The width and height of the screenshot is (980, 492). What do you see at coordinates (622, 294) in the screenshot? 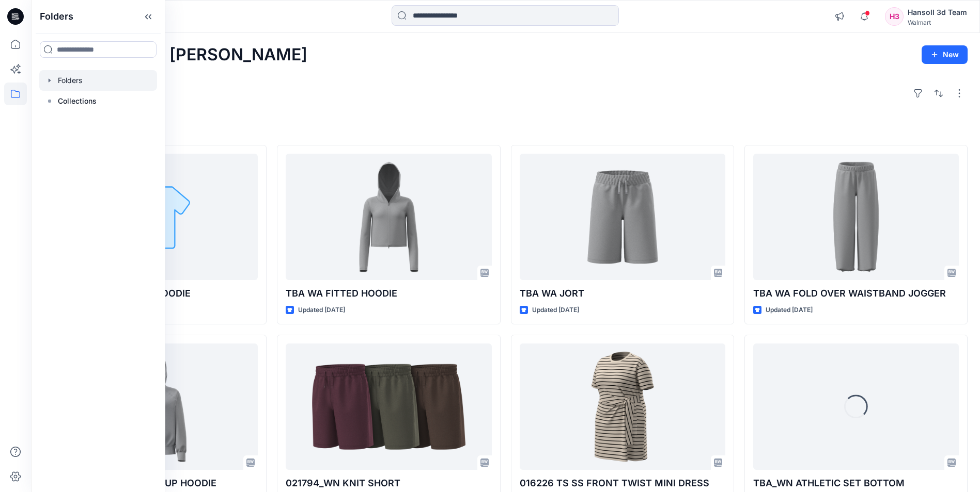
I see `p: TBA WA JORT` at bounding box center [622, 294].